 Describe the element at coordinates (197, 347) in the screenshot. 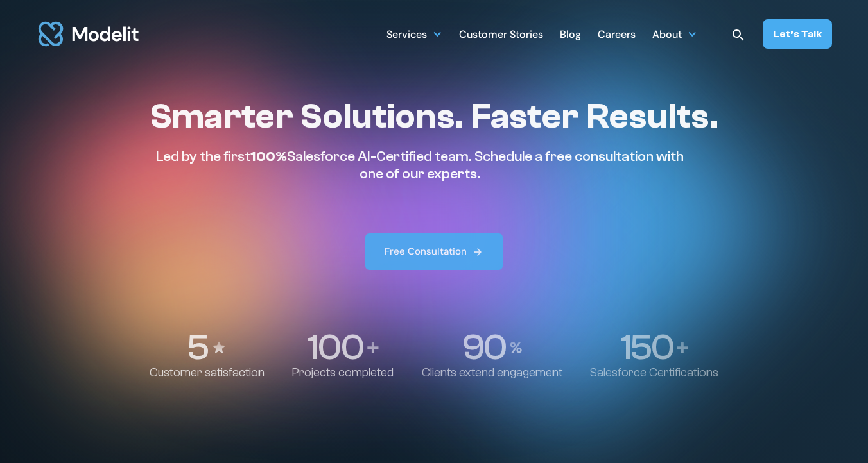

I see `p: 5` at that location.